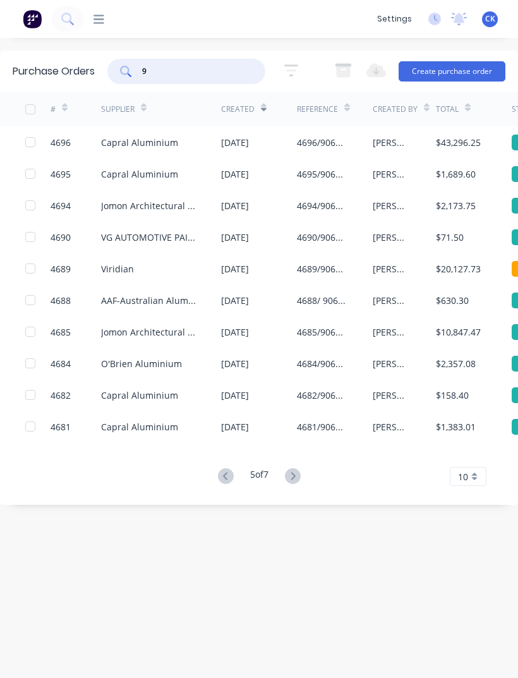  Describe the element at coordinates (395, 109) in the screenshot. I see `div: Created By` at that location.